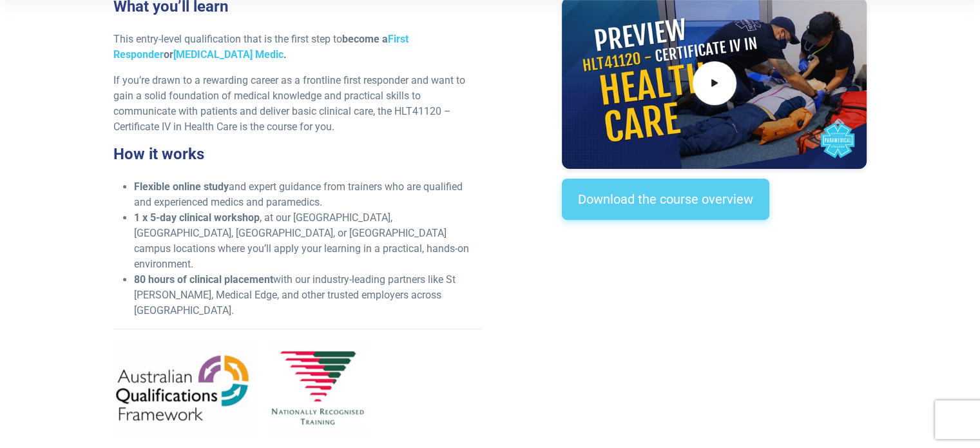 This screenshot has height=448, width=980. Describe the element at coordinates (665, 199) in the screenshot. I see `a: Download the course overview` at that location.